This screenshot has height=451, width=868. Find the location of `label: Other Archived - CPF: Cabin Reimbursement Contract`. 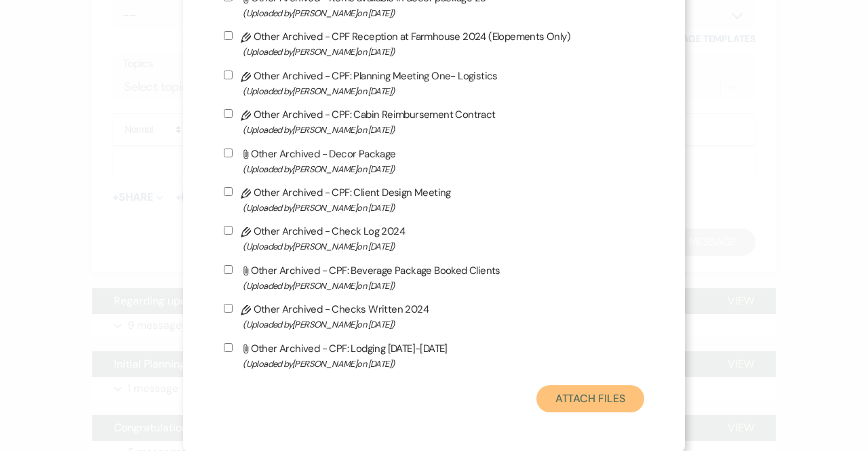

label: Other Archived - CPF: Cabin Reimbursement Contract is located at coordinates (434, 121).